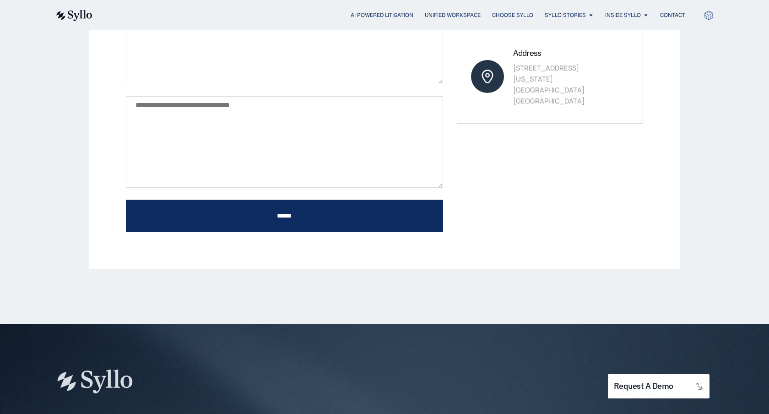  I want to click on span: Contact, so click(673, 15).